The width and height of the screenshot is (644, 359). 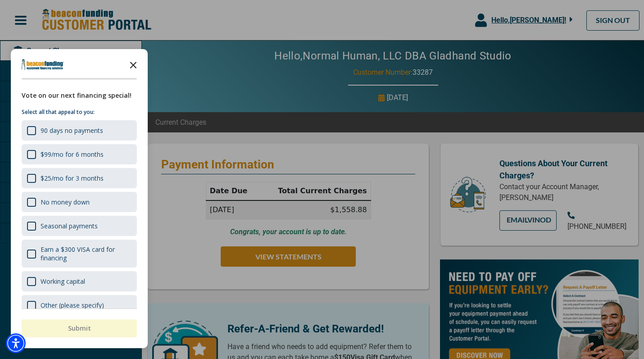 What do you see at coordinates (79, 198) in the screenshot?
I see `div: Survey` at bounding box center [79, 198].